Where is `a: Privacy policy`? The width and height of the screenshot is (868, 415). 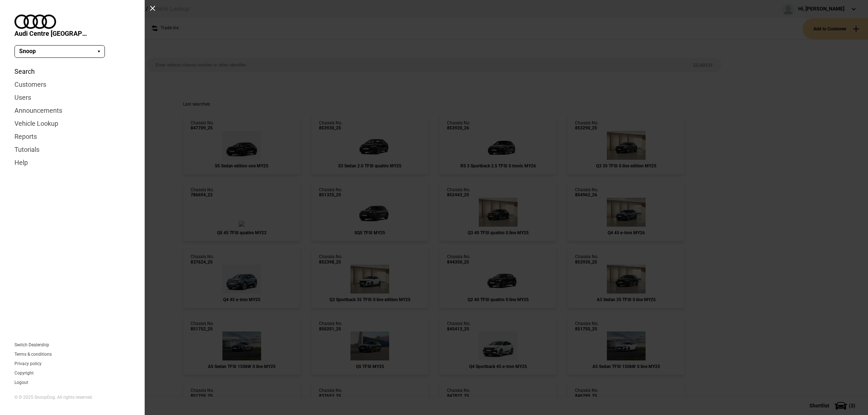 a: Privacy policy is located at coordinates (28, 363).